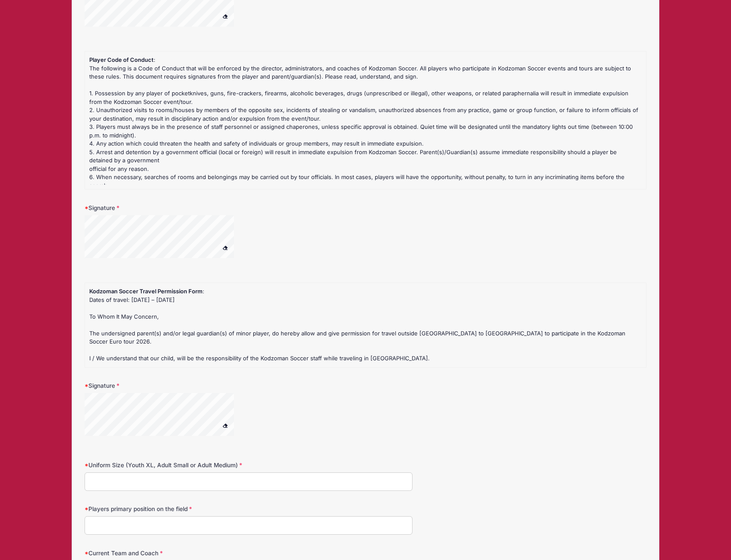 The height and width of the screenshot is (560, 731). Describe the element at coordinates (178, 465) in the screenshot. I see `label: Uniform Size (Youth XL, Adult Small or Adult Medium)` at that location.